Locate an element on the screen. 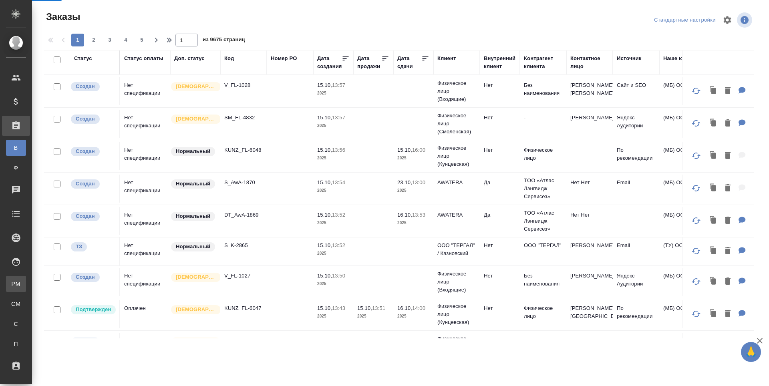 The height and width of the screenshot is (386, 769). p: 23.10, is located at coordinates (405, 182).